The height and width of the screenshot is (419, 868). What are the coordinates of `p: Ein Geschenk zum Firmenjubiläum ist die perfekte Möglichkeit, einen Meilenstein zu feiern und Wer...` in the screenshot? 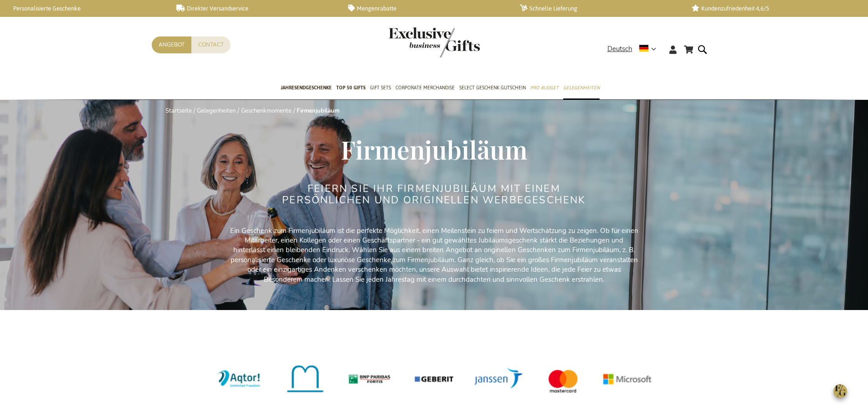 It's located at (434, 255).